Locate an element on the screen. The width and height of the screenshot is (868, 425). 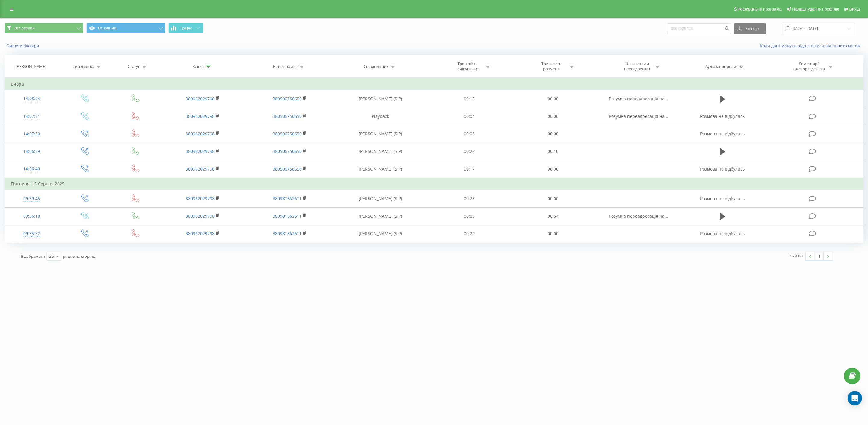
div: 14:08:04 is located at coordinates (32, 99).